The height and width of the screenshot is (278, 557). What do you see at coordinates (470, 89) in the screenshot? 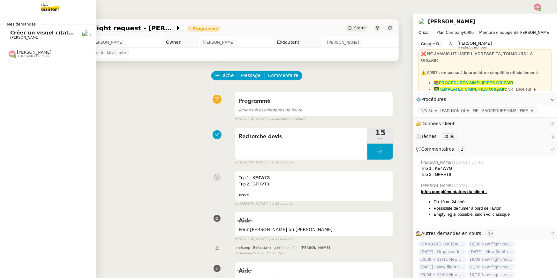
I see `strong: 👩‍💻TEMPLATES SIMPLIFIES ORIZAIR` at bounding box center [470, 89].